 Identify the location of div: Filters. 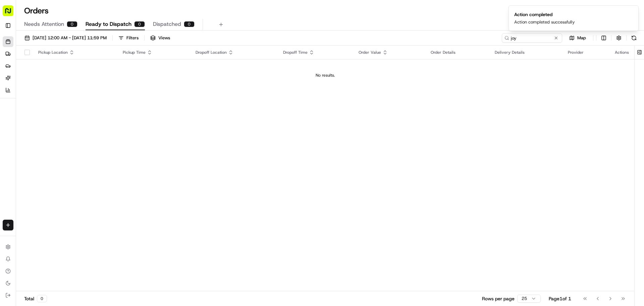
(133, 38).